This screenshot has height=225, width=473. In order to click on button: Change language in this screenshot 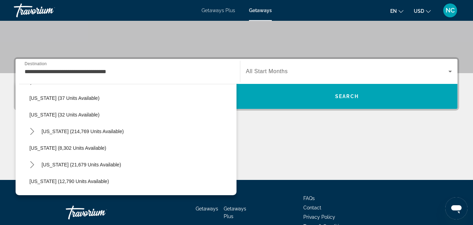, I will do `click(397, 11)`.